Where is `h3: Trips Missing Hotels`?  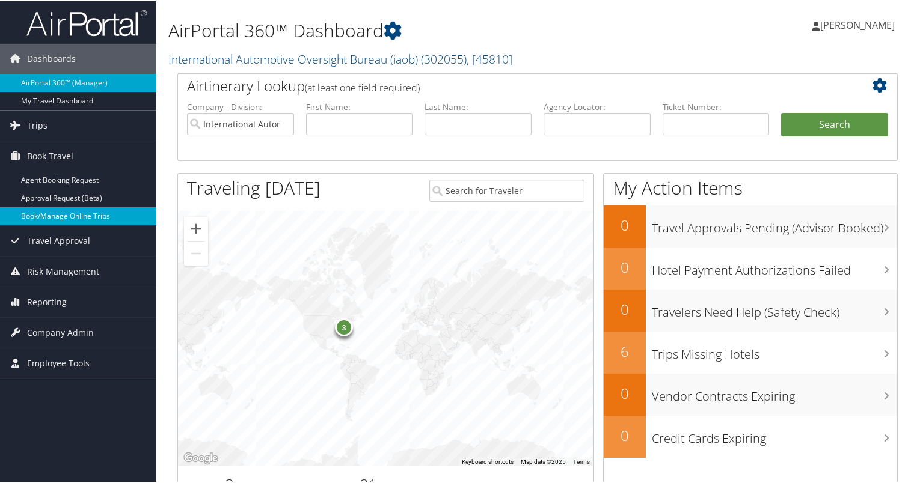 h3: Trips Missing Hotels is located at coordinates (774, 350).